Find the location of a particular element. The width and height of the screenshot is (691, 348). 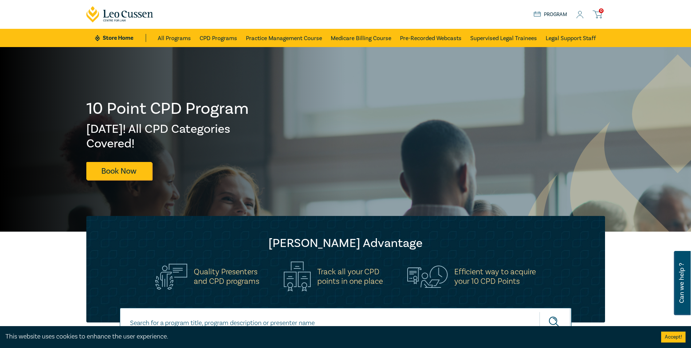

input: Search for a program title, program description or presenter name is located at coordinates (346, 322).